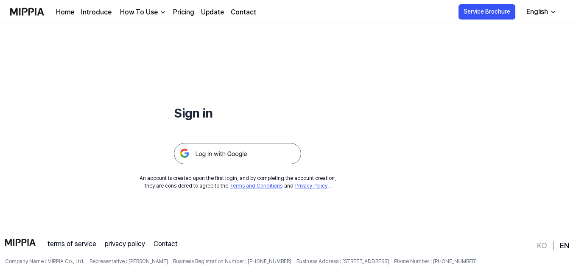 The image size is (576, 272). Describe the element at coordinates (20, 242) in the screenshot. I see `img: logo` at that location.